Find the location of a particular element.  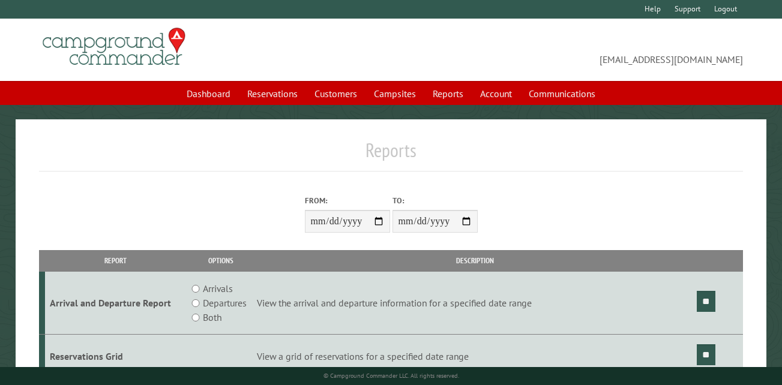

label: Departures is located at coordinates (225, 303).